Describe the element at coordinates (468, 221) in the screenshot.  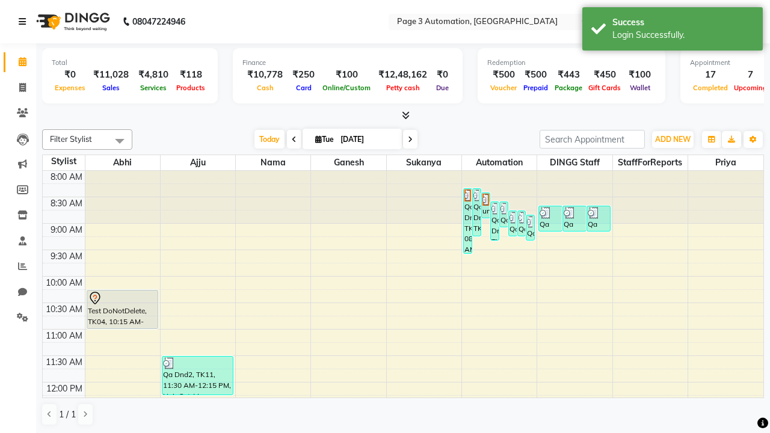
I see `div: Qa Dnd2, TK19, 08:20 AM-09:35 AM, Hair Cut By Expert-Men,Hair Cut-Men` at that location.